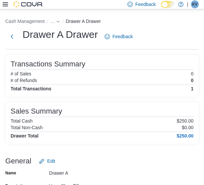 The height and width of the screenshot is (185, 204). Describe the element at coordinates (168, 4) in the screenshot. I see `input: Dark Mode` at that location.